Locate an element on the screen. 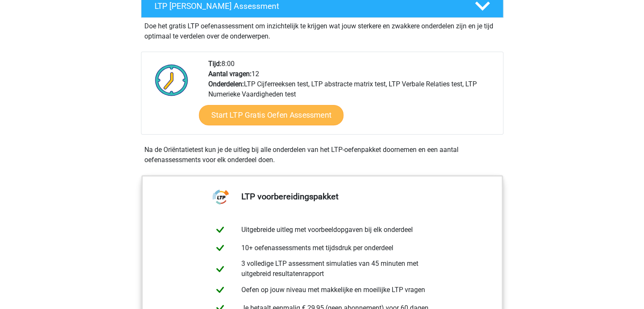 Image resolution: width=644 pixels, height=309 pixels. div: 8:00 12 LTP Cijferreeksen test, LTP abstracte matrix test, LTP Verbale Relaties test, LTP Numerie... is located at coordinates (353, 97).